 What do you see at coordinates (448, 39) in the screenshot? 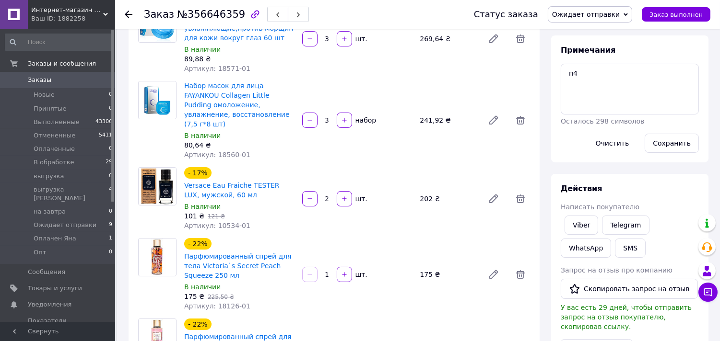
I see `div: 269,64 ₴` at bounding box center [448, 39].